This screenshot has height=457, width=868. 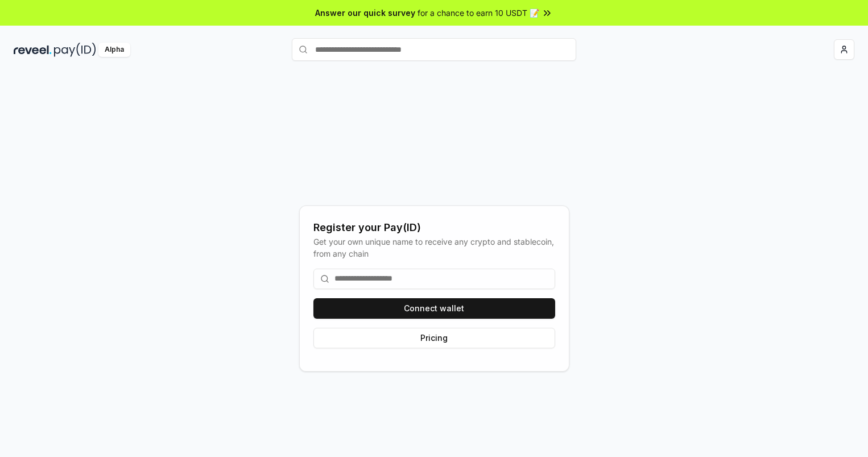 What do you see at coordinates (434, 338) in the screenshot?
I see `button: Pricing` at bounding box center [434, 338].